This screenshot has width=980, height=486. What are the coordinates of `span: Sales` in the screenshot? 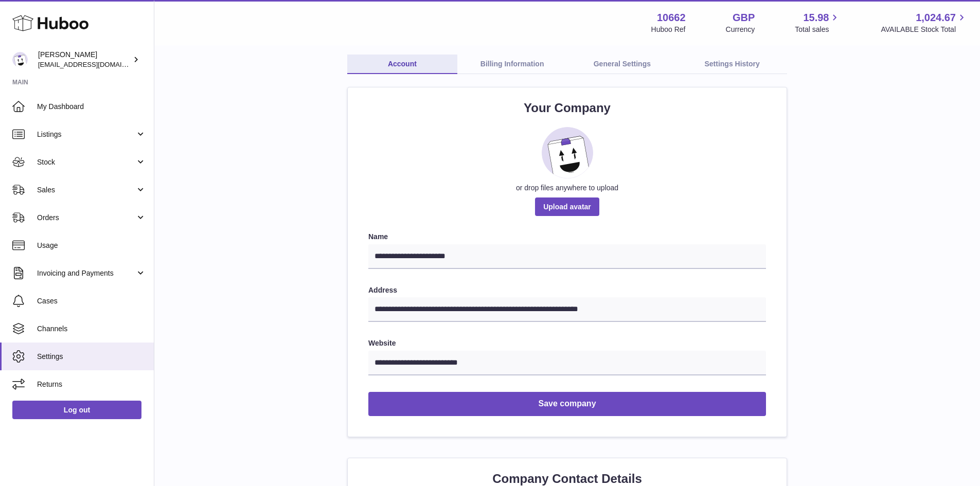 It's located at (86, 190).